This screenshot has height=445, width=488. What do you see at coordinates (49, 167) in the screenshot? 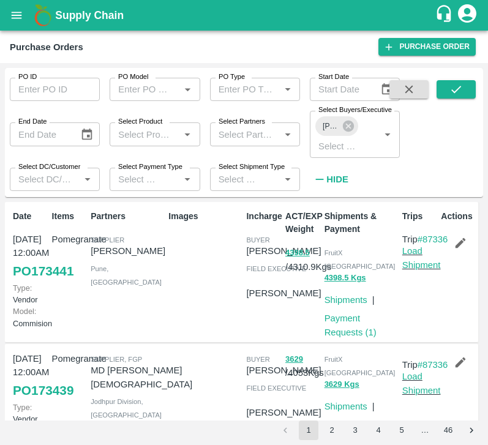
I see `label: Select DC/Customer` at bounding box center [49, 167].